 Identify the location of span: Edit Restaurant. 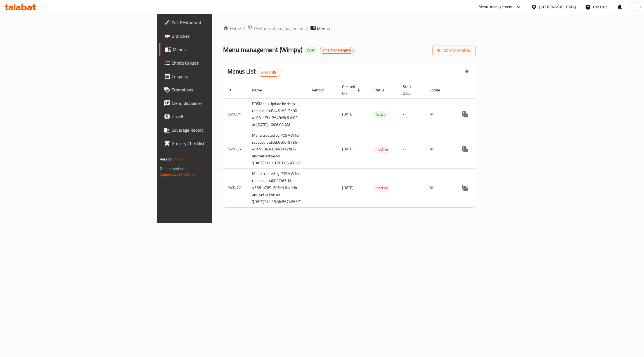
(216, 23).